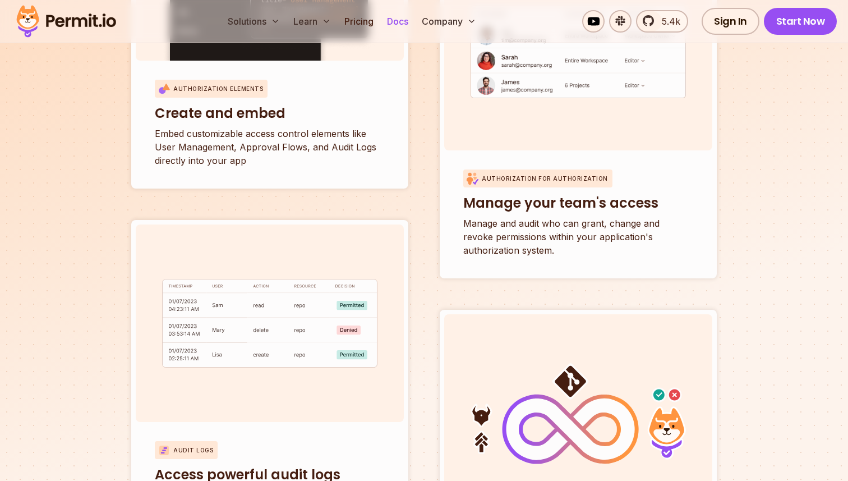 This screenshot has width=848, height=481. What do you see at coordinates (66, 21) in the screenshot?
I see `img: Permit logo` at bounding box center [66, 21].